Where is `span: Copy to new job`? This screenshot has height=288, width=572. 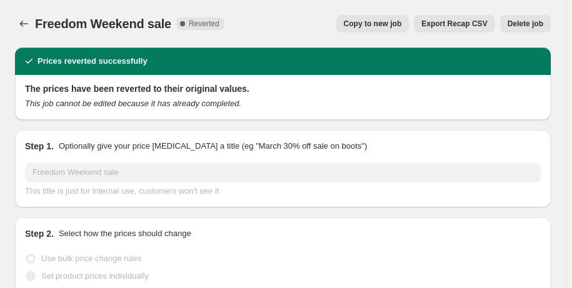 span: Copy to new job is located at coordinates (372, 24).